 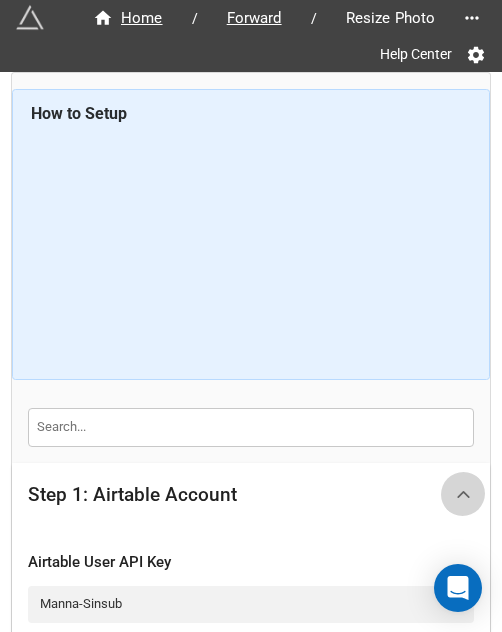 I want to click on span: Forward, so click(x=254, y=18).